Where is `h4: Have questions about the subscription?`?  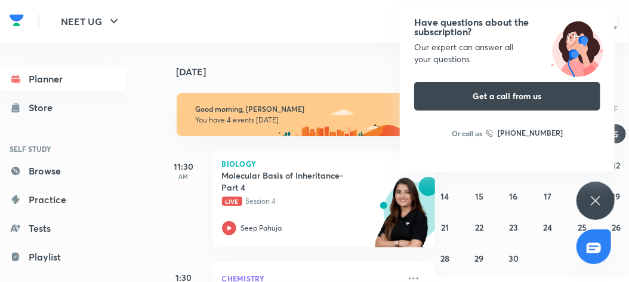 h4: Have questions about the subscription? is located at coordinates (507, 27).